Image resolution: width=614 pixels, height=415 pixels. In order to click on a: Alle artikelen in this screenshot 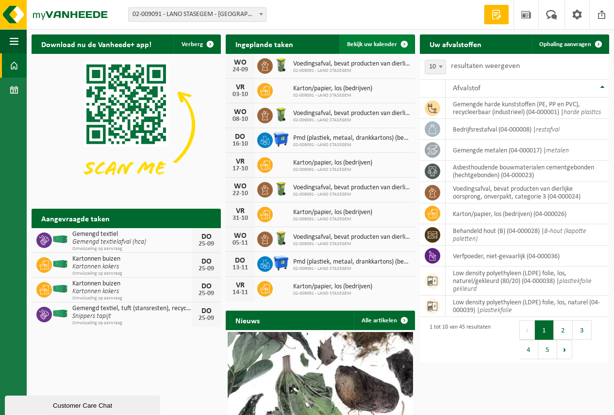, I will do `click(384, 320)`.